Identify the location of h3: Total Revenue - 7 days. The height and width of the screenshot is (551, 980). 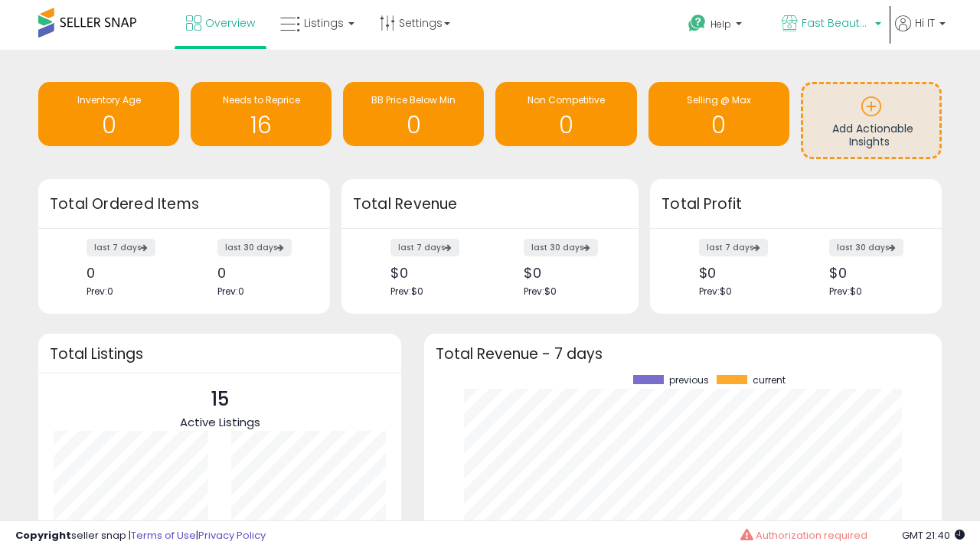
(682, 354).